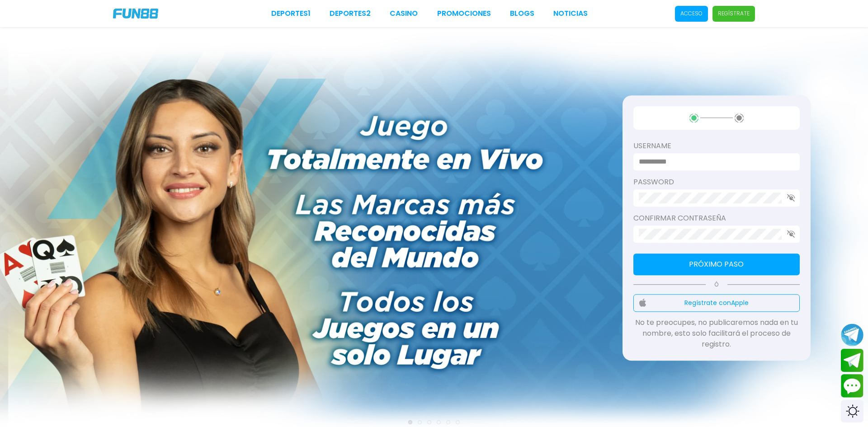  I want to click on div: Switch theme, so click(853, 412).